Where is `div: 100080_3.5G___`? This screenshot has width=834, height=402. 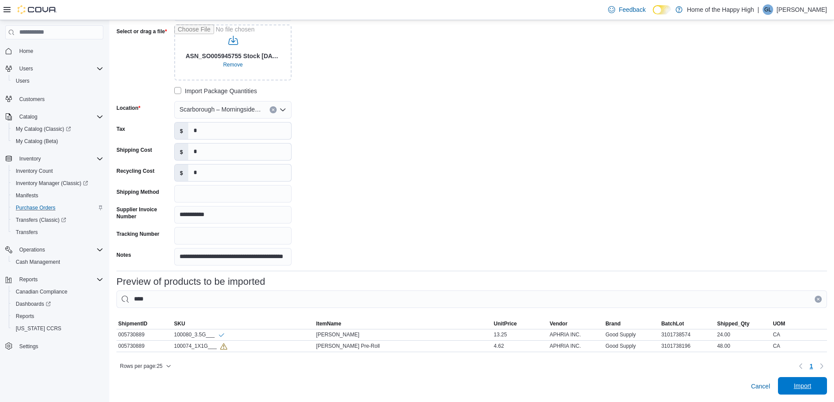 div: 100080_3.5G___ is located at coordinates (200, 335).